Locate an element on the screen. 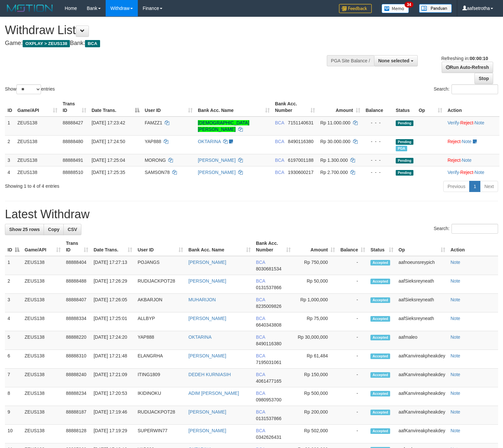  td: 88888187 is located at coordinates (77, 415).